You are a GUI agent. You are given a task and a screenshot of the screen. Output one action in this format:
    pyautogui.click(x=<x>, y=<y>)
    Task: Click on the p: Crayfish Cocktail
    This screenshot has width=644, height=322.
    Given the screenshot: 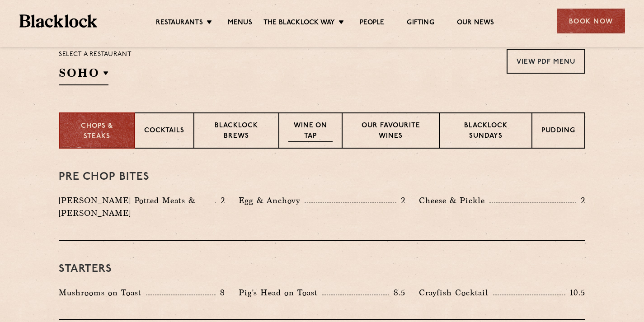 What is the action you would take?
    pyautogui.click(x=455, y=292)
    